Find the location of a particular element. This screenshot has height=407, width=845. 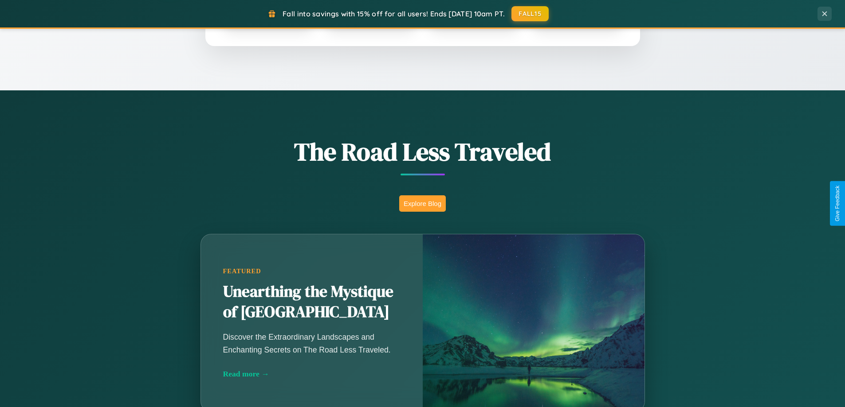

p: Discover the Extraordinary Landscapes and Enchanting Secrets on The Road Less Traveled. is located at coordinates (312, 344).